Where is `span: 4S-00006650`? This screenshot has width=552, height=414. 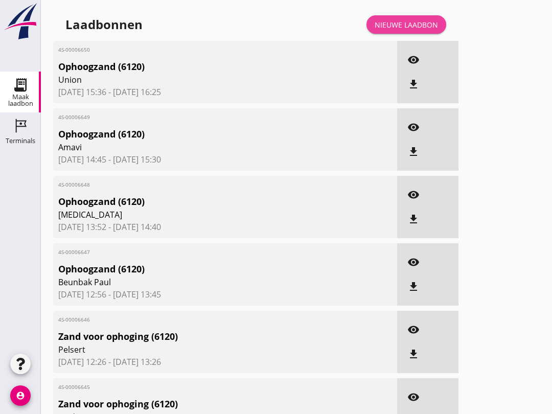 span: 4S-00006650 is located at coordinates (197, 50).